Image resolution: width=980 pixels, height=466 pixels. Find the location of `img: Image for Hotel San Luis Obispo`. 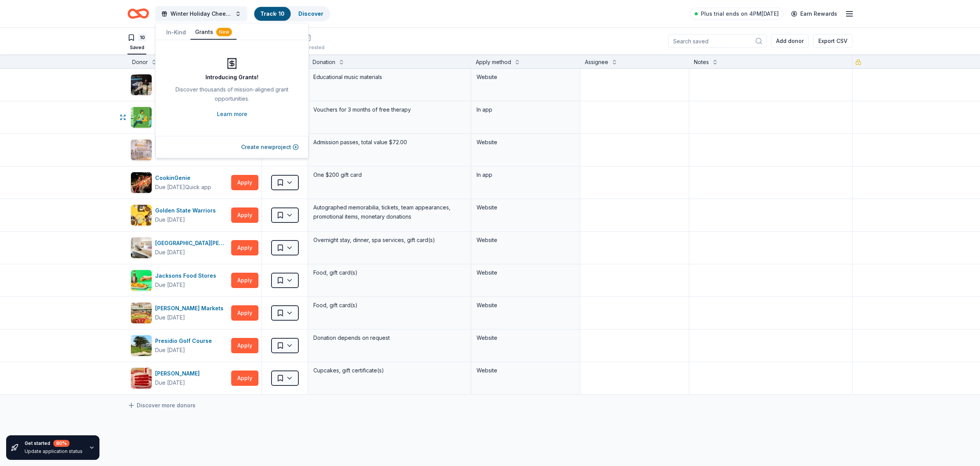

img: Image for Hotel San Luis Obispo is located at coordinates (141, 248).